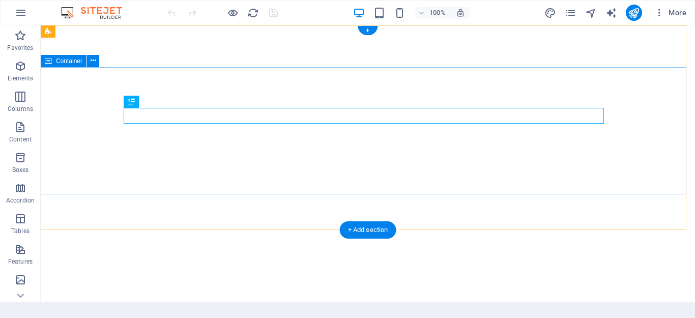 This screenshot has width=695, height=318. Describe the element at coordinates (20, 201) in the screenshot. I see `p: Accordion` at that location.